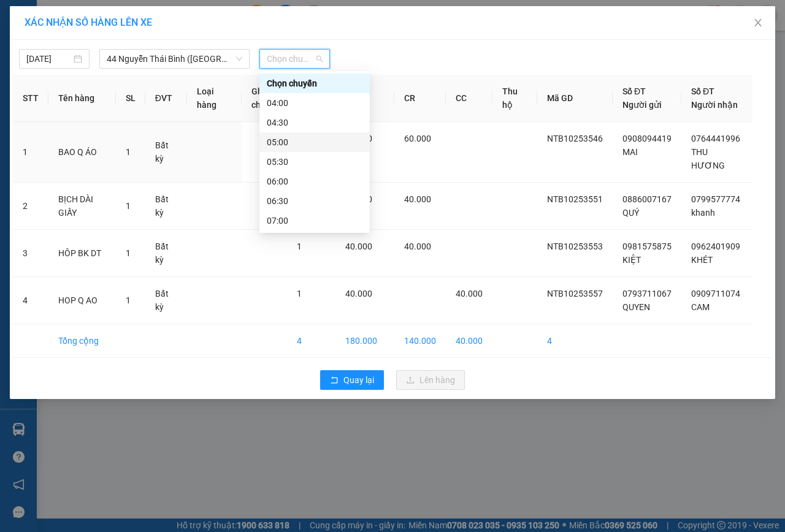  Describe the element at coordinates (715, 139) in the screenshot. I see `span: 0764441996` at that location.